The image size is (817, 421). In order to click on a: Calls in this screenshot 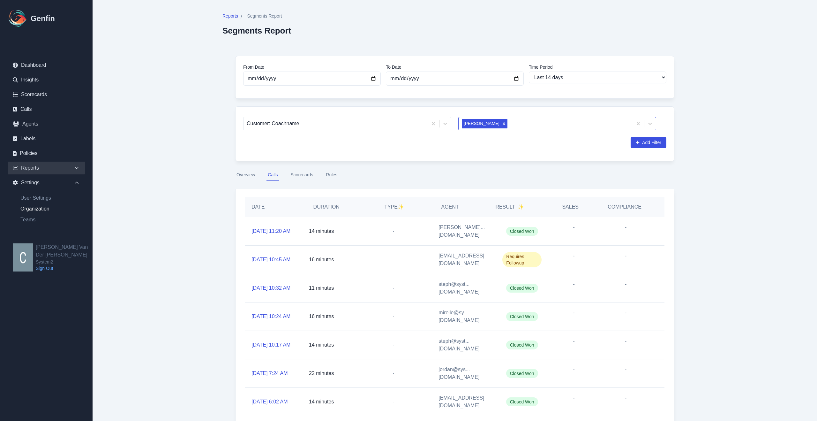, I will do `click(46, 109)`.